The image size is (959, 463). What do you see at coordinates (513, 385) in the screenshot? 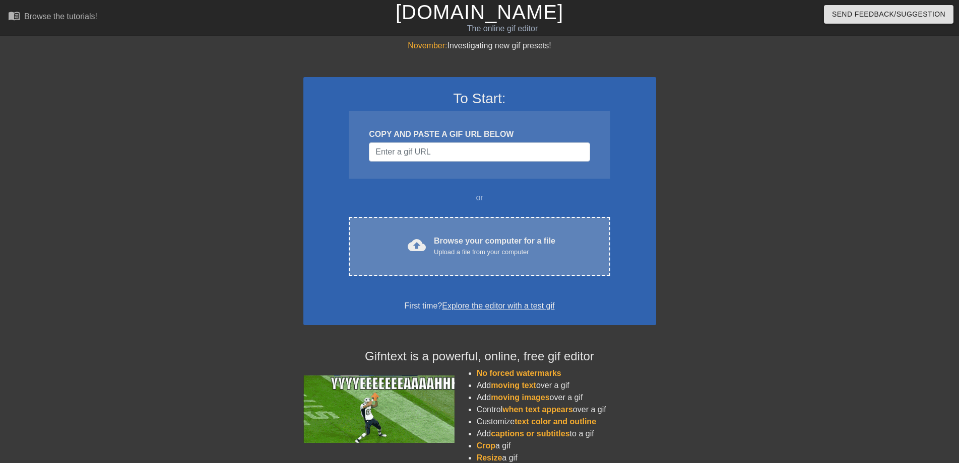
I see `span: moving text` at bounding box center [513, 385].